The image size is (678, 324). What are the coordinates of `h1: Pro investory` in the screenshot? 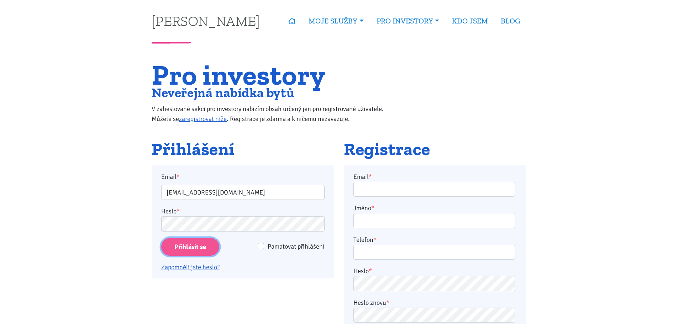 It's located at (275, 75).